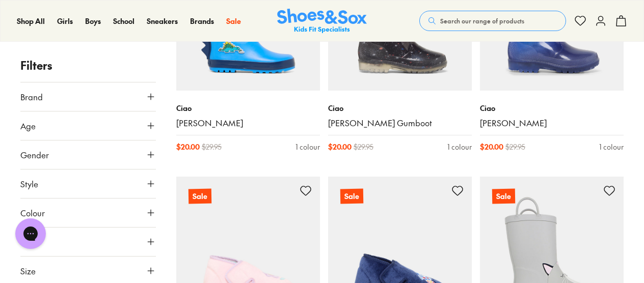 This screenshot has height=283, width=644. Describe the element at coordinates (30, 21) in the screenshot. I see `a: Shop All` at that location.